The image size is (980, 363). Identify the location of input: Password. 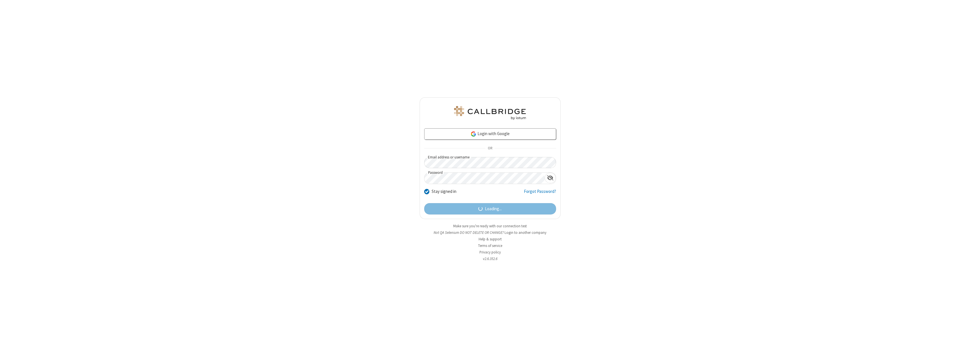
(484, 178).